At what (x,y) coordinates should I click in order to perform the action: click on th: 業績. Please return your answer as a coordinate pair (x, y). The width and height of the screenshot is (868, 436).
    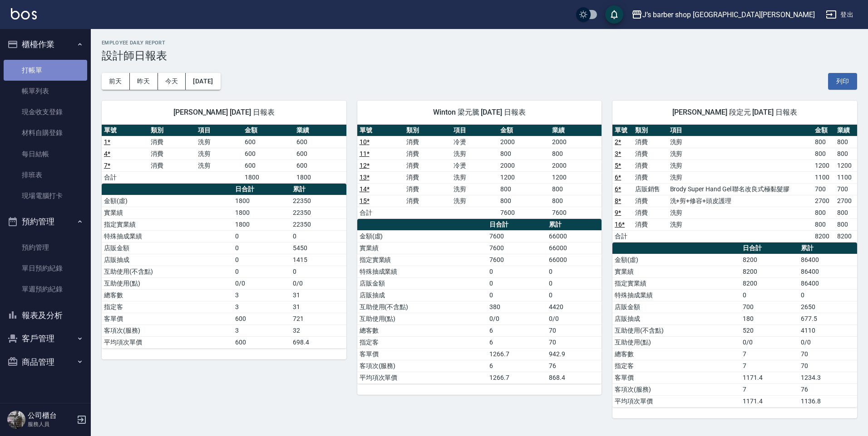
    Looking at the image, I should click on (320, 131).